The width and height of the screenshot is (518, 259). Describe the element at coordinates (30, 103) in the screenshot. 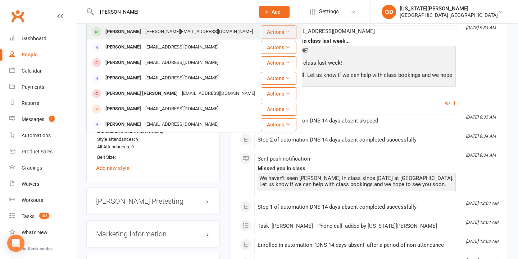

I see `div: Reports` at that location.